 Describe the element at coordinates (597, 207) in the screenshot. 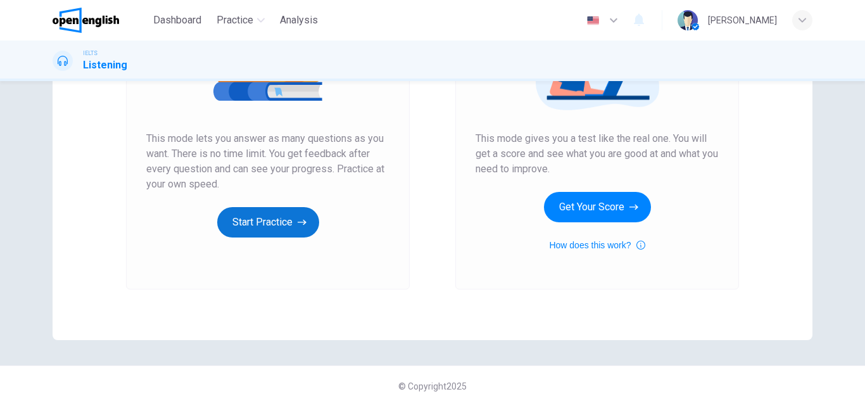

I see `button: Get Your Score` at that location.